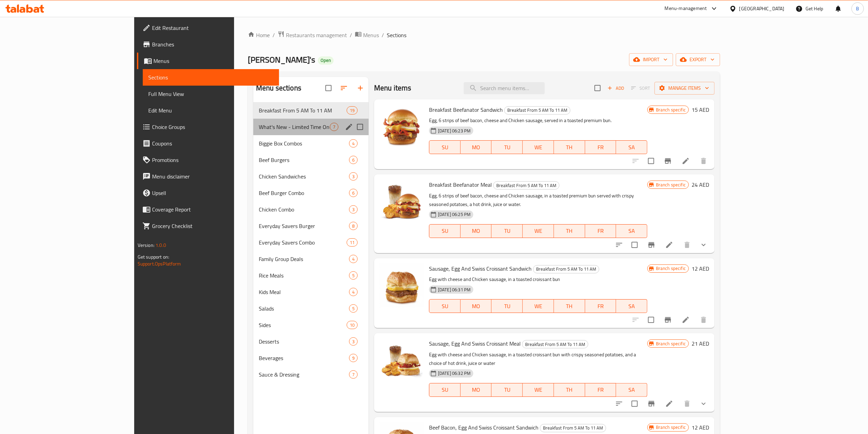 The width and height of the screenshot is (868, 434). I want to click on span: Chicken Sandwiches, so click(304, 177).